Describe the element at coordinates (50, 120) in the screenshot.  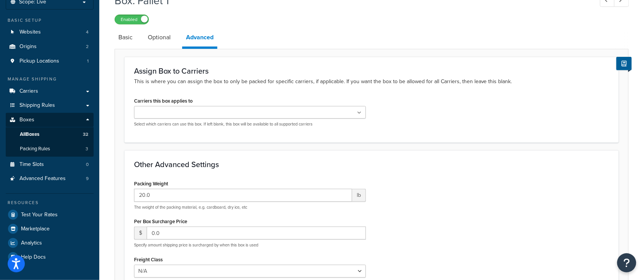
I see `a: Boxes` at that location.